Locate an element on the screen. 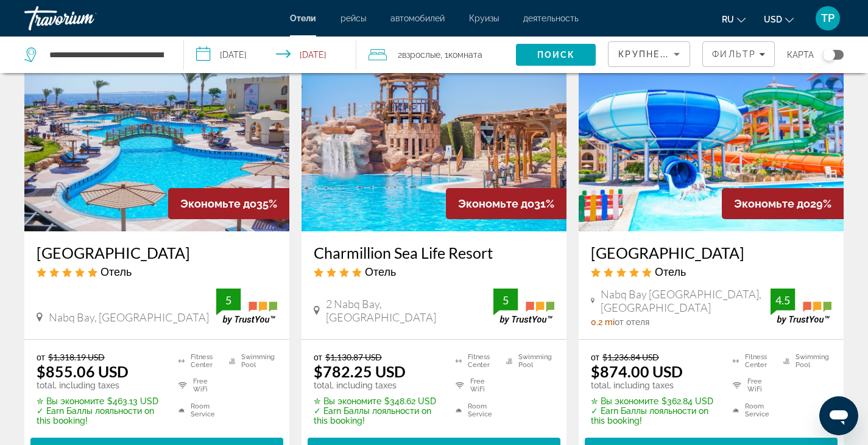 This screenshot has width=868, height=445. ins: $855.06 USD is located at coordinates (82, 371).